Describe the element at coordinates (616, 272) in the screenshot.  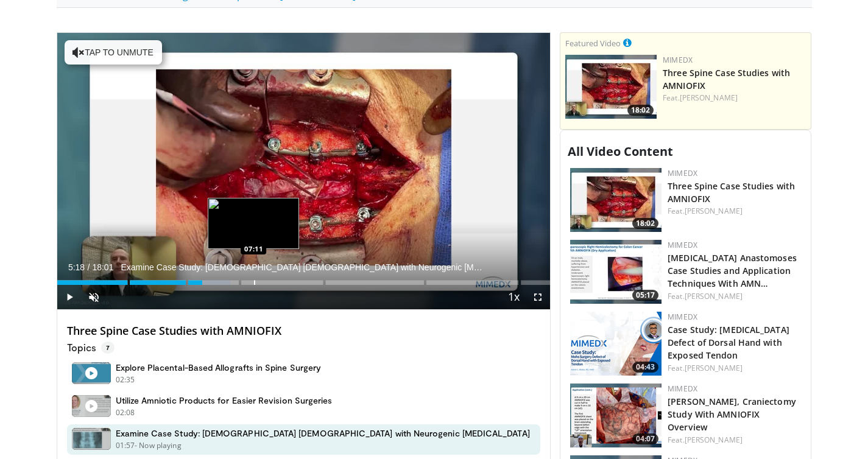
I see `a: 05:17` at that location.